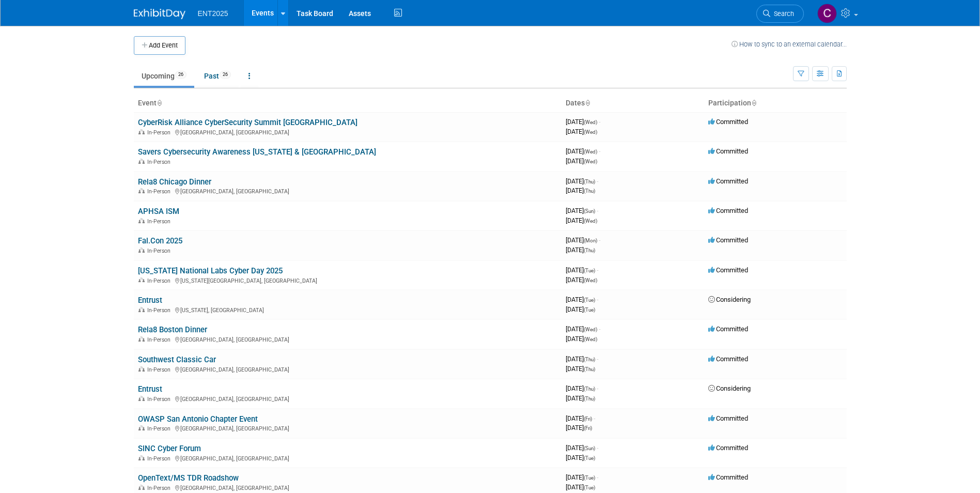 The width and height of the screenshot is (980, 493). I want to click on a: OpenText/MS TDR Roadshow, so click(188, 478).